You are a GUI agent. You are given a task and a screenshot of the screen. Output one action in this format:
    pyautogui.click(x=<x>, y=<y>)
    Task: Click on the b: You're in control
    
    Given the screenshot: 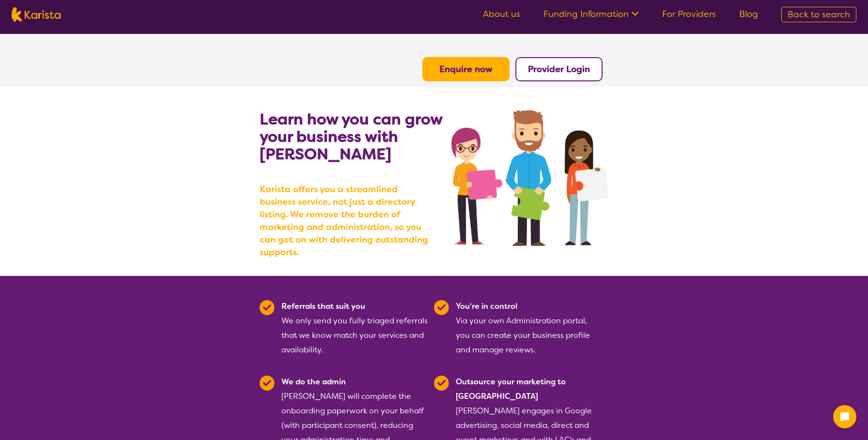 What is the action you would take?
    pyautogui.click(x=486, y=306)
    